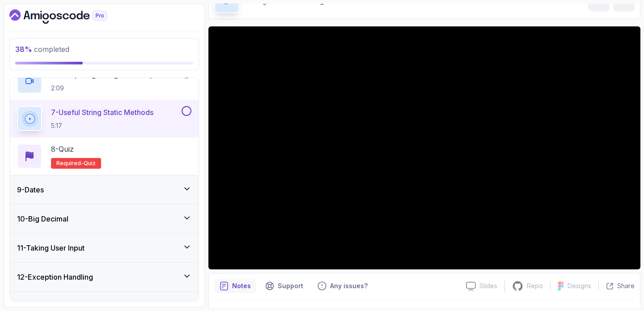  What do you see at coordinates (68, 17) in the screenshot?
I see `a: Dashboard` at bounding box center [68, 17].